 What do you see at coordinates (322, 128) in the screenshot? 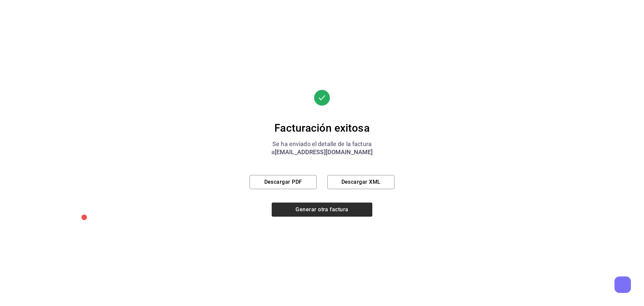
I see `div: Facturación exitosa` at bounding box center [322, 128].